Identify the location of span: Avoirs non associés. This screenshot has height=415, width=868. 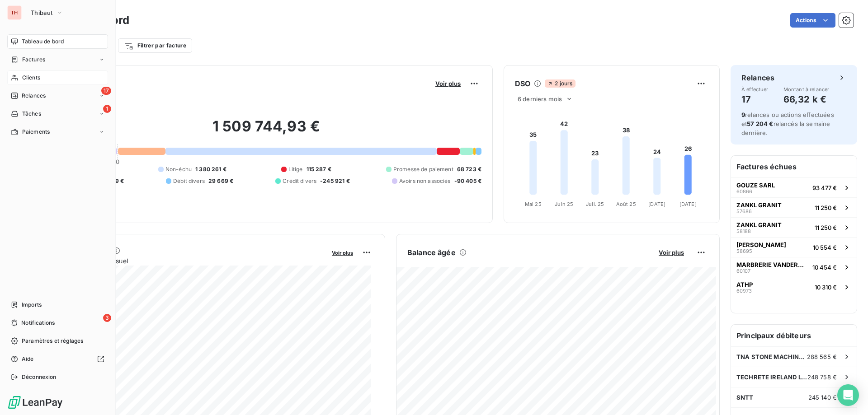
(425, 181).